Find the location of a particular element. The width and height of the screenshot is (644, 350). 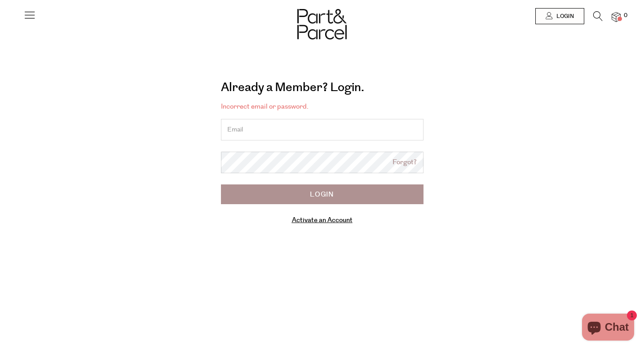

li: Incorrect email or password. is located at coordinates (322, 107).